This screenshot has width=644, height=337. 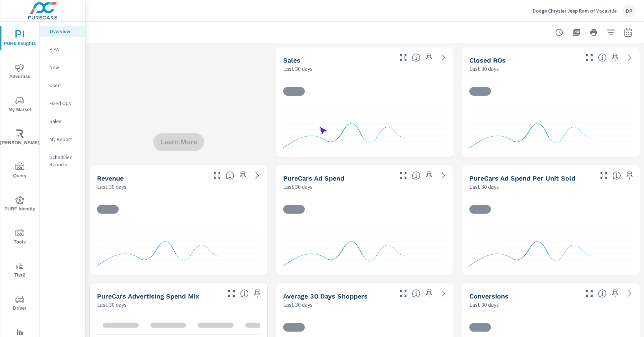 I want to click on h5: Revenue, so click(x=110, y=178).